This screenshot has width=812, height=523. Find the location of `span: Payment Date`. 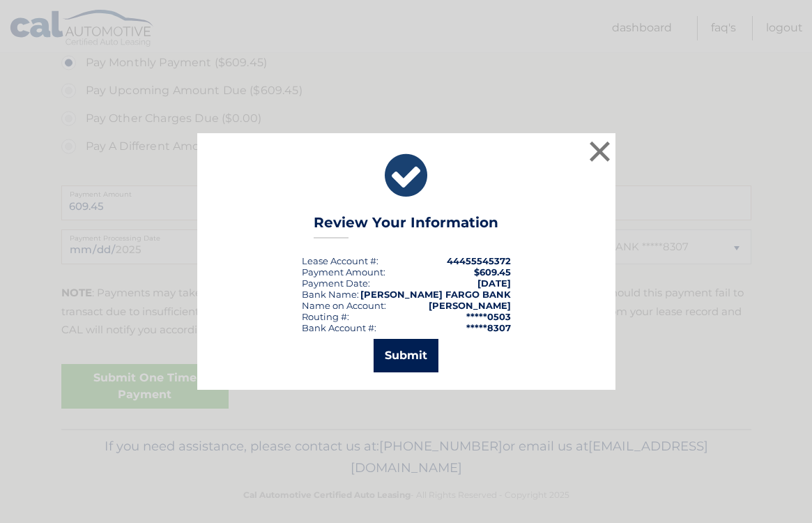

span: Payment Date is located at coordinates (335, 283).